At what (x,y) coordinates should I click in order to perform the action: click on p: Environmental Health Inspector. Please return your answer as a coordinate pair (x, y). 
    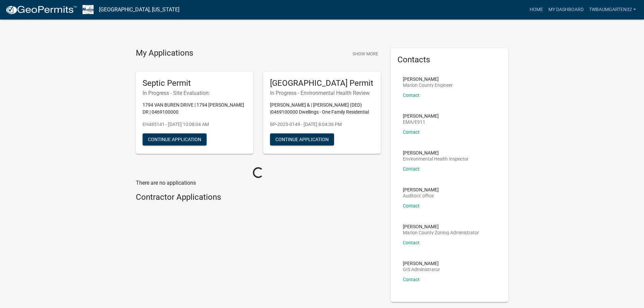
    Looking at the image, I should click on (436, 159).